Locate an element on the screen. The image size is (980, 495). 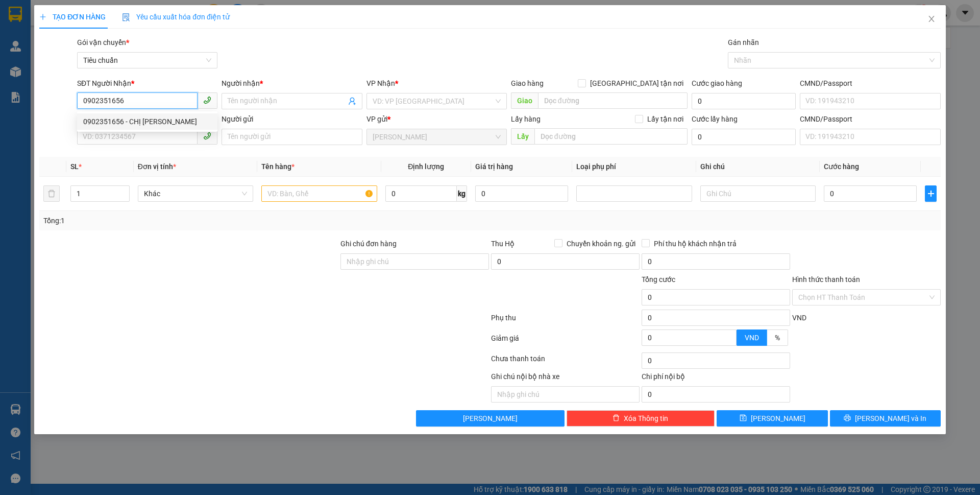
button: deleteXóa Thông tin is located at coordinates (641, 419).